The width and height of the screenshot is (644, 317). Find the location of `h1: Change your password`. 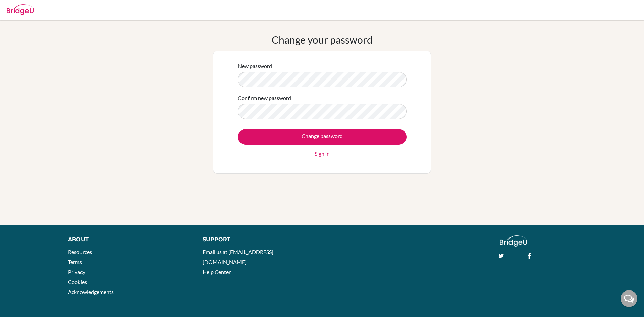

h1: Change your password is located at coordinates (322, 39).